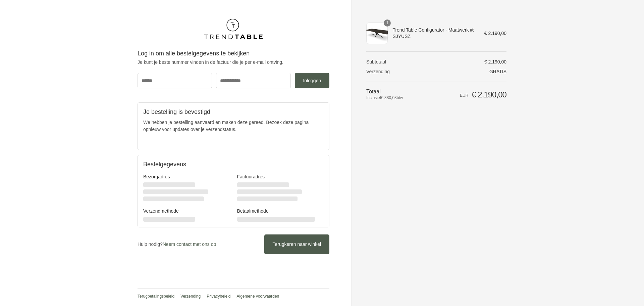 The image size is (644, 306). I want to click on a: Verzending, so click(191, 296).